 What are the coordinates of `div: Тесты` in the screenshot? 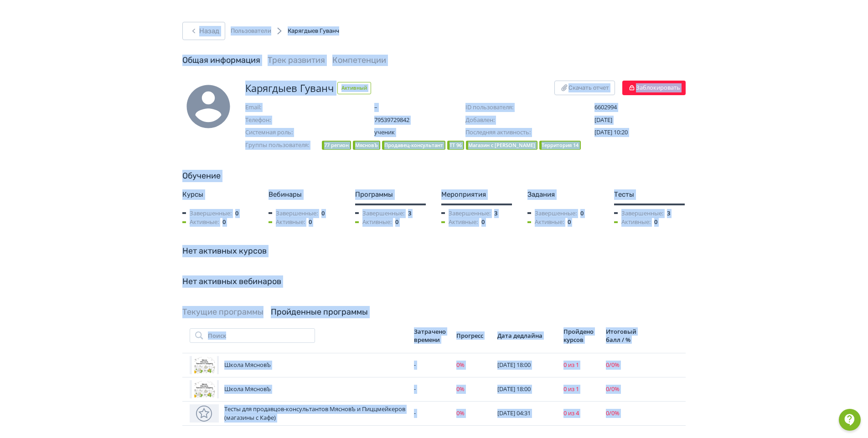 It's located at (650, 195).